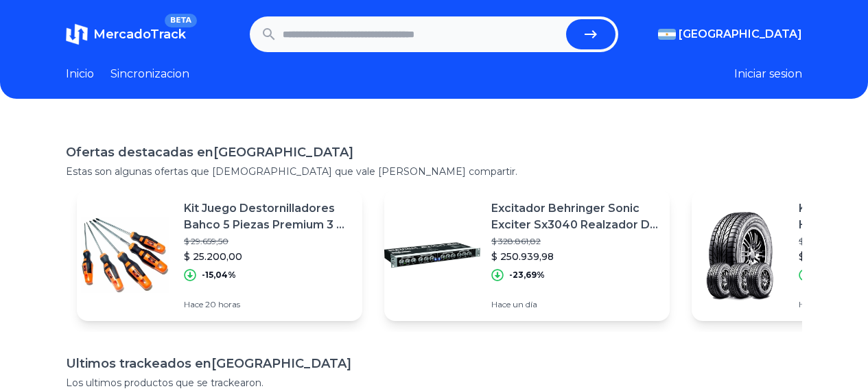 Image resolution: width=868 pixels, height=391 pixels. I want to click on p: -23,69%, so click(527, 275).